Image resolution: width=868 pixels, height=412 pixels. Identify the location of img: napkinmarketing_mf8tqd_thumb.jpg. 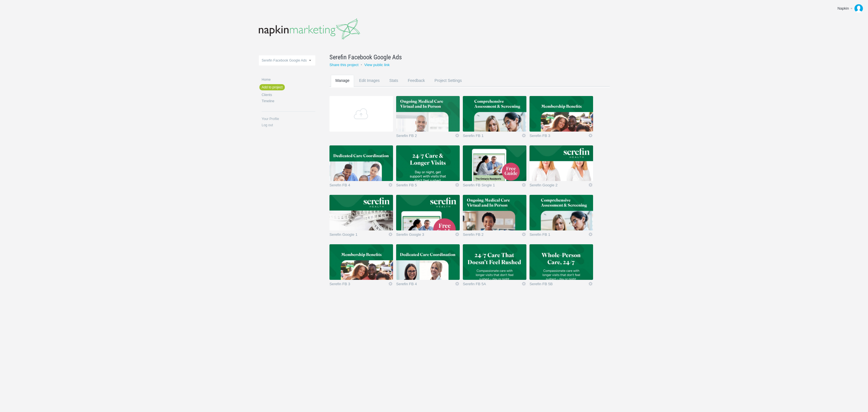
(561, 262).